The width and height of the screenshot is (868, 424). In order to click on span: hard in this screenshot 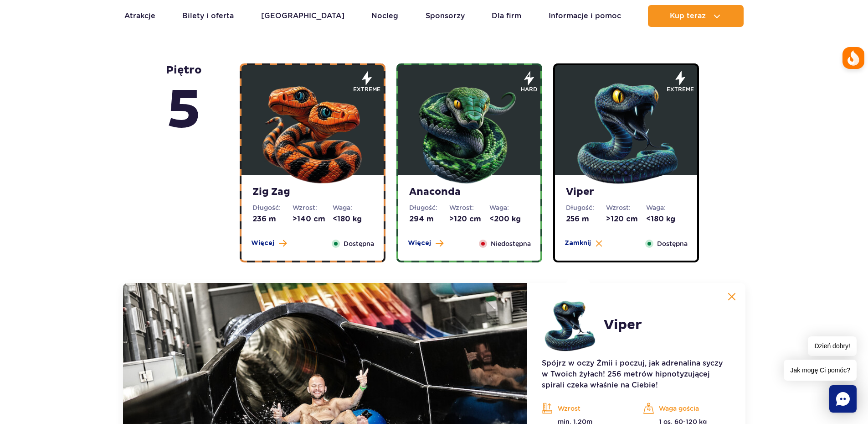, I will do `click(529, 90)`.